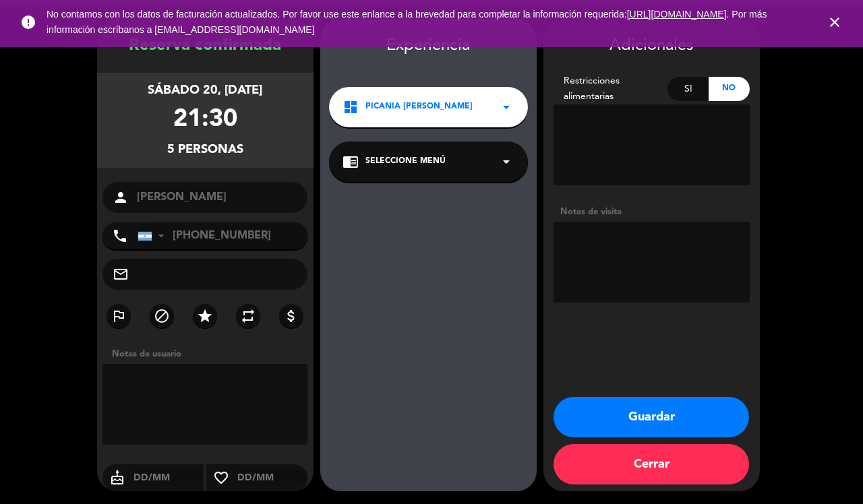  What do you see at coordinates (119, 316) in the screenshot?
I see `i: outlined_flag` at bounding box center [119, 316].